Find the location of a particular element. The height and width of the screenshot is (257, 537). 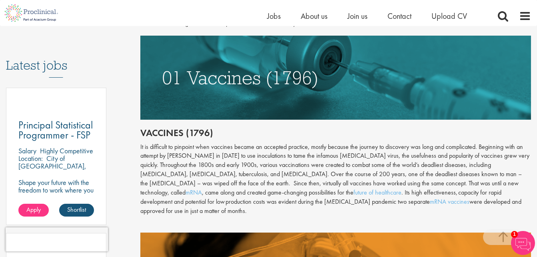

span: 1 is located at coordinates (514, 234).